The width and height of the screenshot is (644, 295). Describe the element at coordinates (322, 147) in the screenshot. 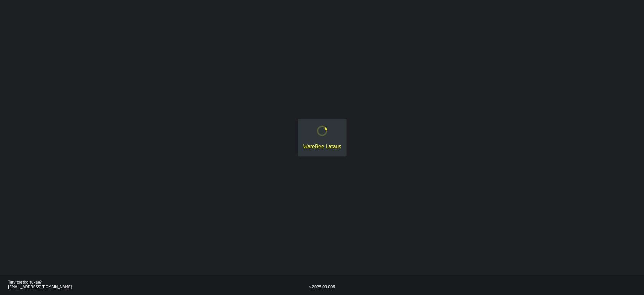

I see `div: WareBee Lataus` at that location.